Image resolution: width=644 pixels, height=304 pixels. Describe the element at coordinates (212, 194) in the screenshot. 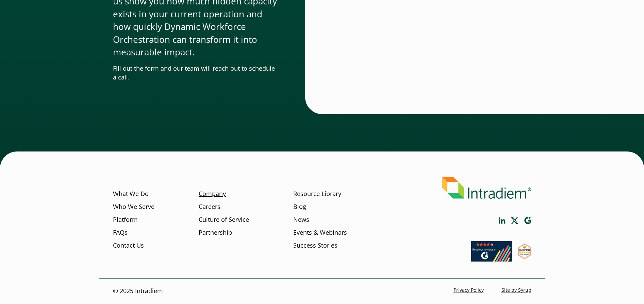

I see `a: Company` at that location.